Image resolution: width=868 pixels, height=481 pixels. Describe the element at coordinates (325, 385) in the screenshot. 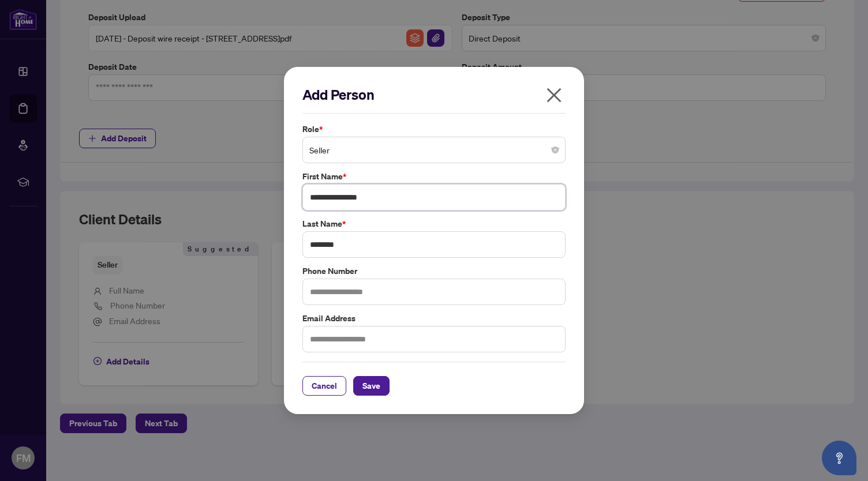

I see `button: Cancel` at that location.